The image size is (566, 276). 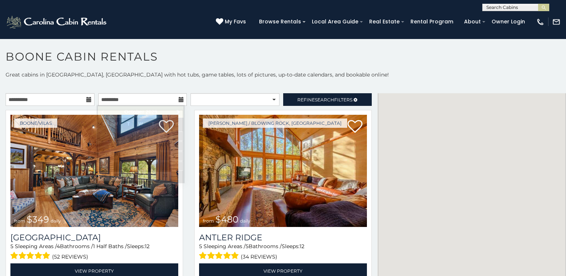 I want to click on span: Saturday, so click(x=177, y=124).